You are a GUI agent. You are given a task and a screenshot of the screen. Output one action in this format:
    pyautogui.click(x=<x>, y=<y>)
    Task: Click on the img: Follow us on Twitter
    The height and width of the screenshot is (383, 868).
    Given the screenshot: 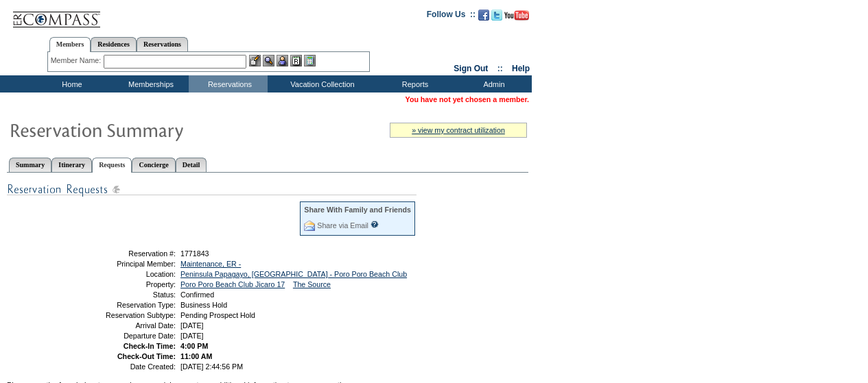 What is the action you would take?
    pyautogui.click(x=497, y=15)
    